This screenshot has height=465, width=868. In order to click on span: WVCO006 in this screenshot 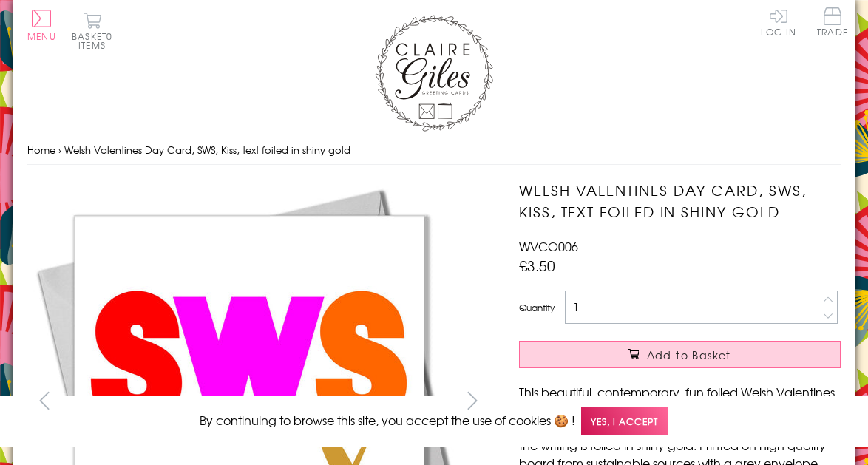, I will do `click(549, 246)`.